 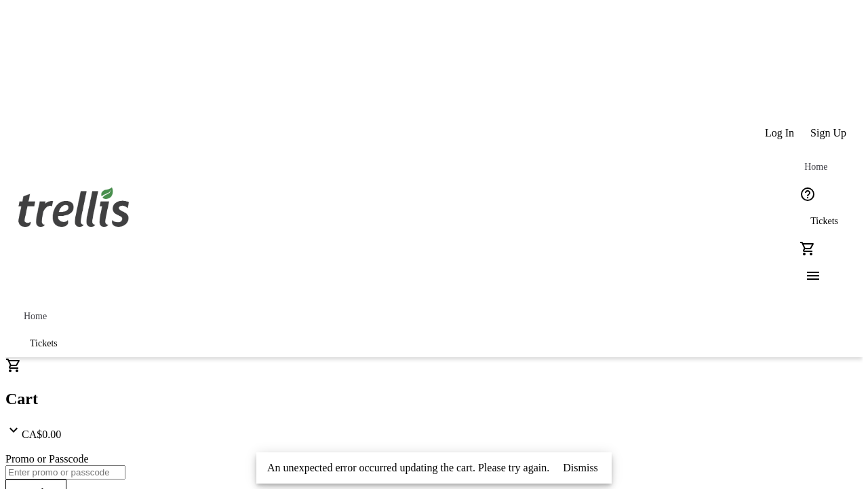 I want to click on img: Orient E2E Organization xvgz8a6nbg's Logo, so click(x=74, y=206).